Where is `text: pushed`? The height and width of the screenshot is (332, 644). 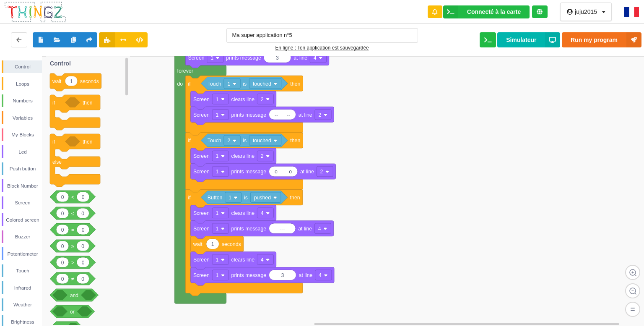
text: pushed is located at coordinates (263, 197).